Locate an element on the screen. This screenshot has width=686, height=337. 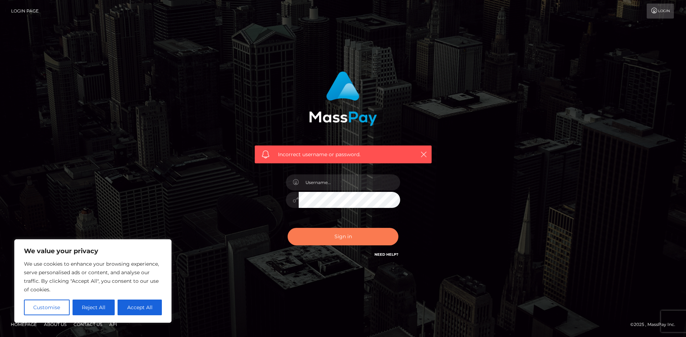
span: Incorrect username or password. is located at coordinates (343, 155).